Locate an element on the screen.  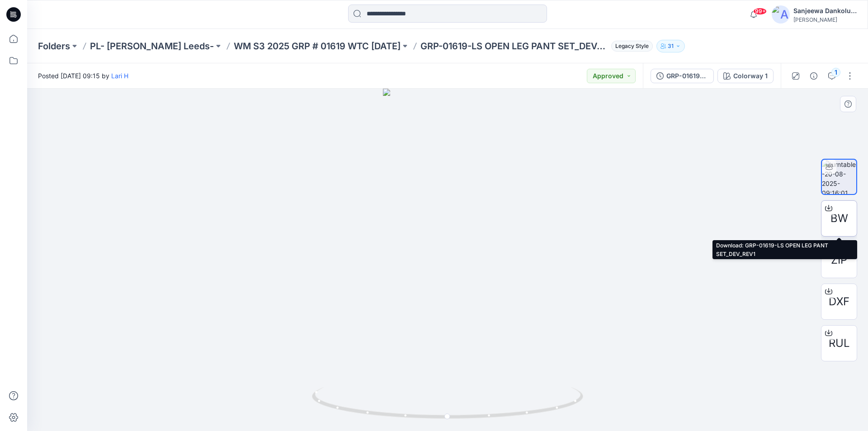
img: turntable-20-08-2025-09:16:01 is located at coordinates (839, 177).